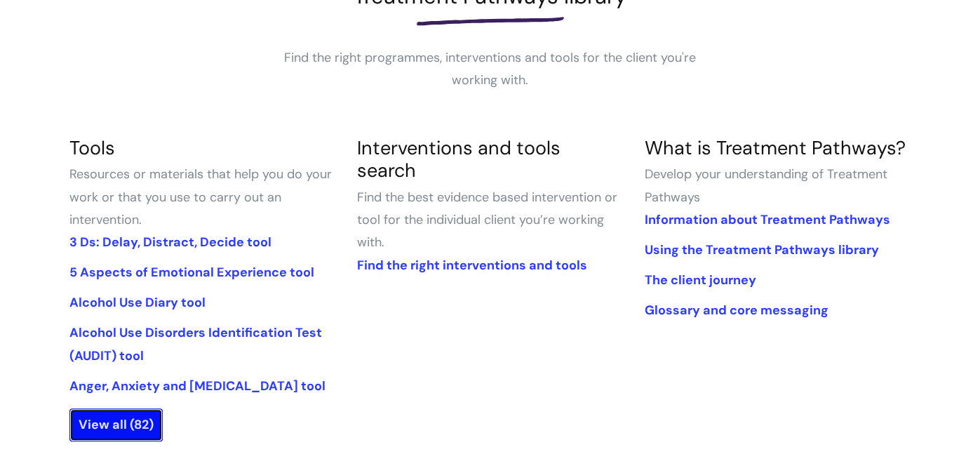  Describe the element at coordinates (471, 266) in the screenshot. I see `a: Find the right interventions and tools` at that location.